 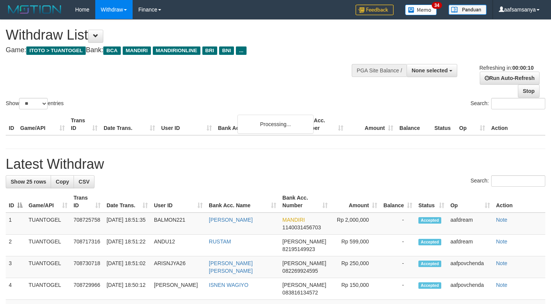 I want to click on a: ISNEN WAGIYO, so click(x=229, y=285).